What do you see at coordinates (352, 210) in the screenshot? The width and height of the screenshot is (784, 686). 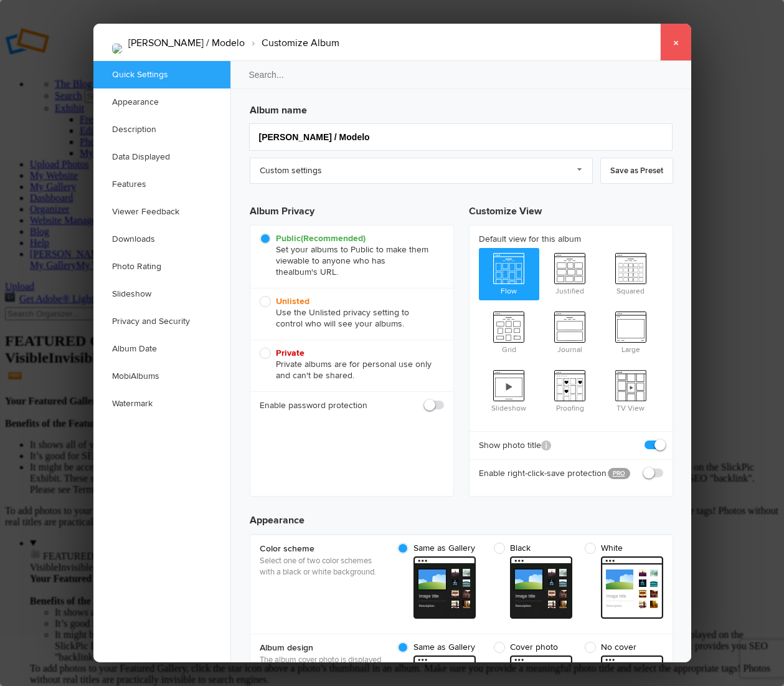 I see `h3: Album Privacy` at bounding box center [352, 210].